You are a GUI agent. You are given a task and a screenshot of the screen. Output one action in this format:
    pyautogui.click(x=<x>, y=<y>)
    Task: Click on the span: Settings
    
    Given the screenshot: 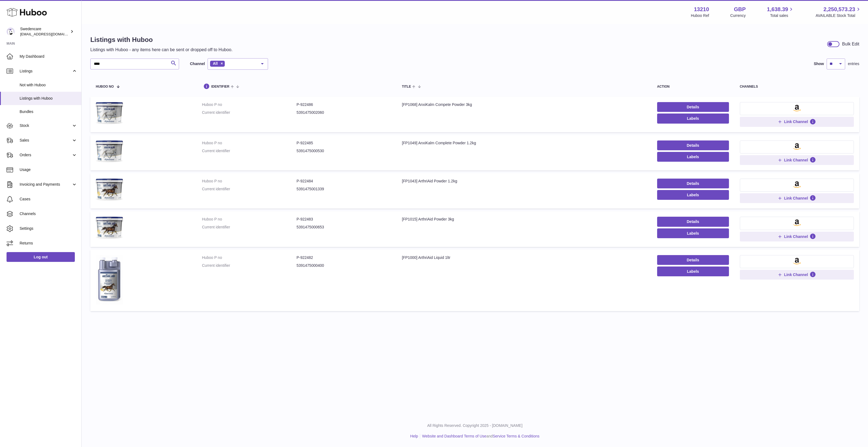 What is the action you would take?
    pyautogui.click(x=48, y=228)
    